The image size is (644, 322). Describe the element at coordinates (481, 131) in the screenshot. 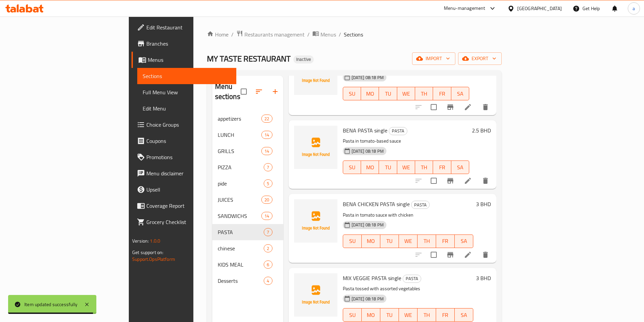

I see `h6: 2.5 BHD` at that location.